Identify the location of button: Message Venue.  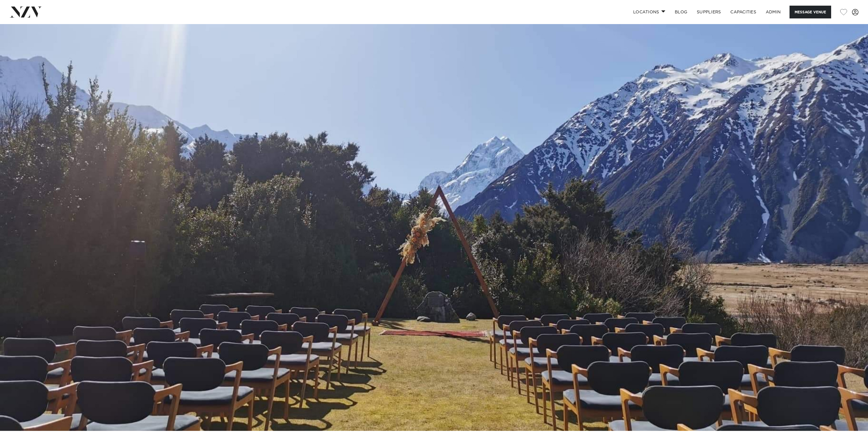
(811, 12).